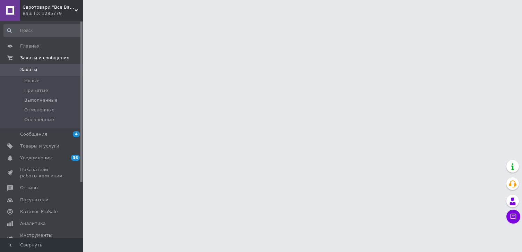  Describe the element at coordinates (36, 158) in the screenshot. I see `span: Уведомления` at that location.